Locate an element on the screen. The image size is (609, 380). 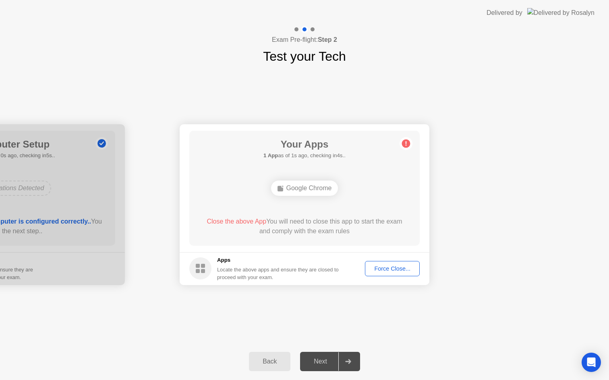
h5: as of 1s ago, checking in4s.. is located at coordinates (304, 156).